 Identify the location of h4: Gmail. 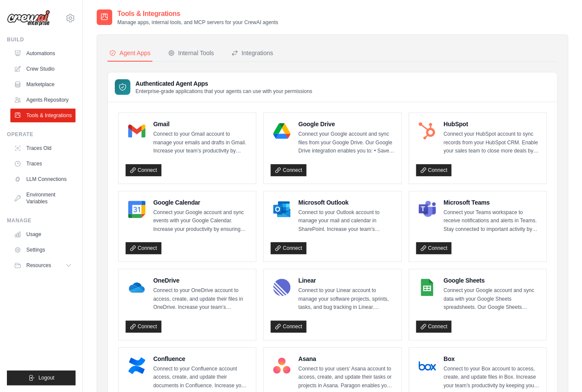
(201, 124).